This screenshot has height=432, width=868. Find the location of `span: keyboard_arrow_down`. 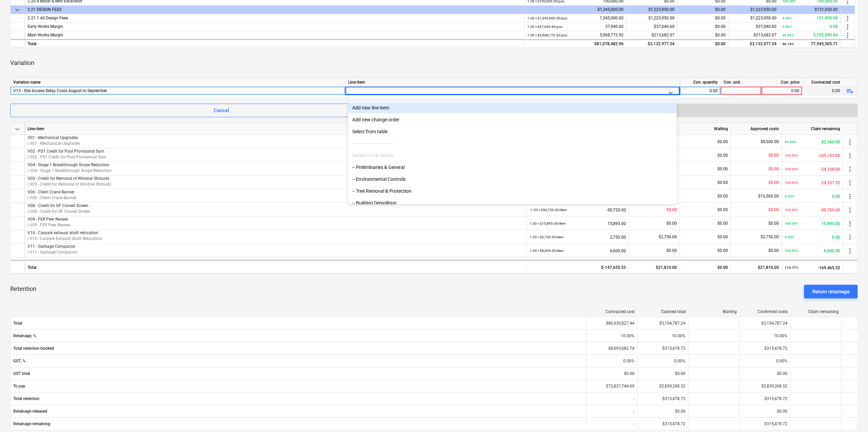

span: keyboard_arrow_down is located at coordinates (17, 10).